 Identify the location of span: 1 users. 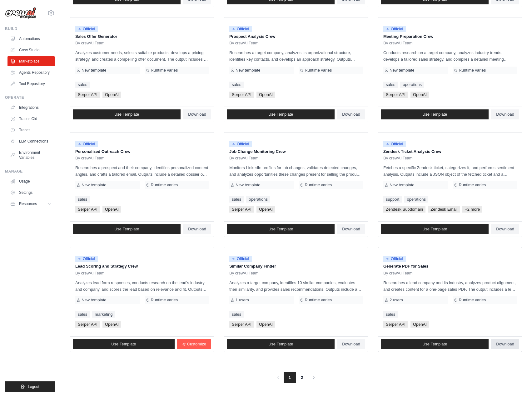
(242, 300).